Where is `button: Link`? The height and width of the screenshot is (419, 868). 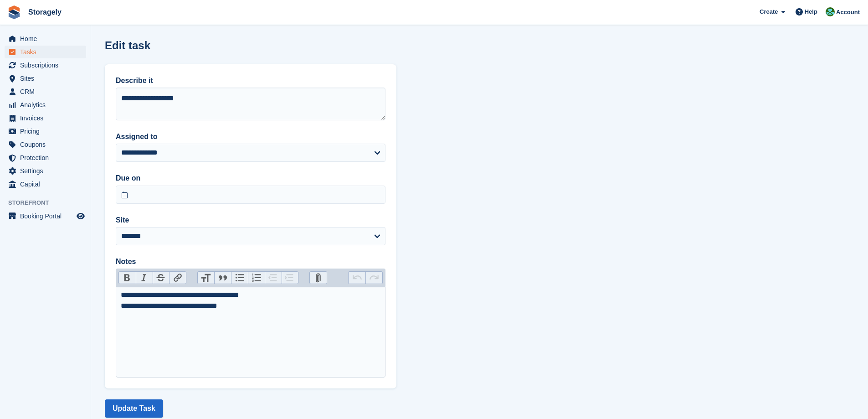 button: Link is located at coordinates (177, 278).